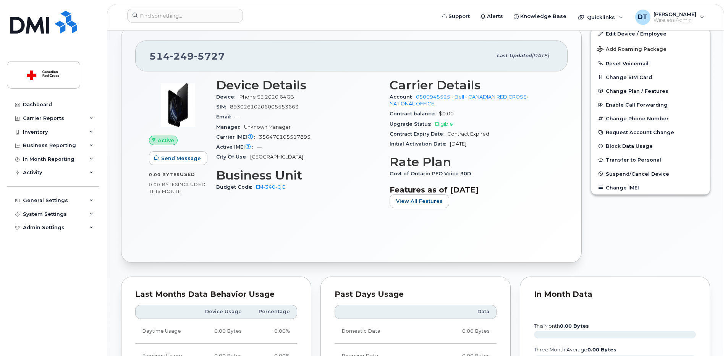 This screenshot has height=356, width=728. I want to click on button: Change SIM Card, so click(650, 77).